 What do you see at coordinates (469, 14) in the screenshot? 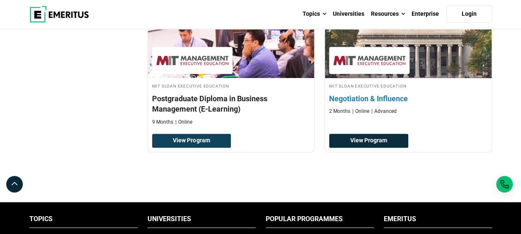
I see `a: Login` at bounding box center [469, 14].